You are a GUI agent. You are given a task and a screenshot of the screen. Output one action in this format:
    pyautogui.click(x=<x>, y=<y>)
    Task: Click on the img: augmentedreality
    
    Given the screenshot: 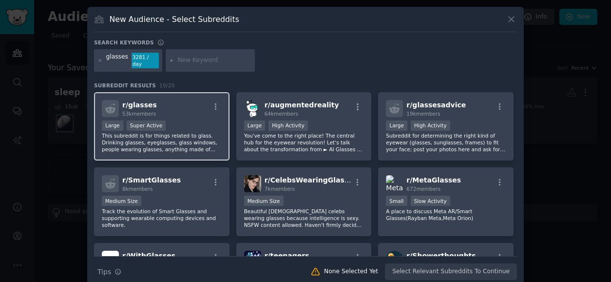 What is the action you would take?
    pyautogui.click(x=252, y=108)
    